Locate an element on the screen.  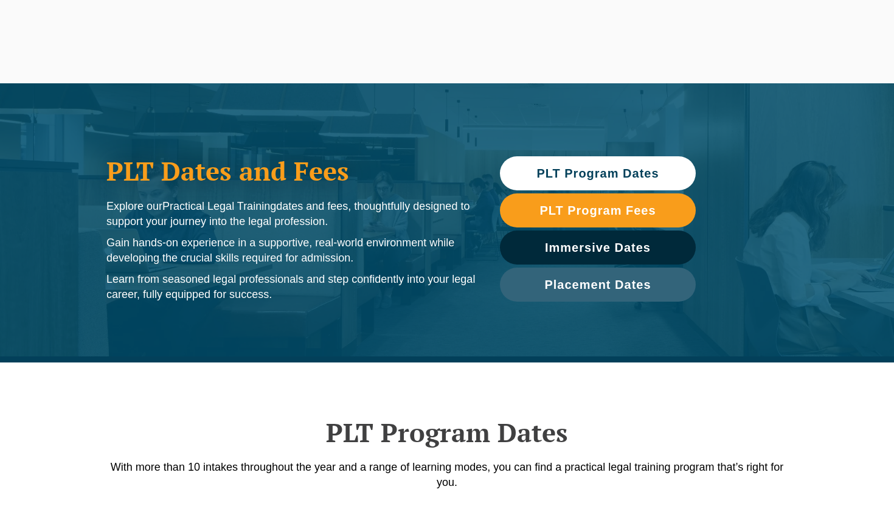
p: Explore our dates and fees, thoughtfully designed to support your journey into the legal profession. is located at coordinates (291, 214).